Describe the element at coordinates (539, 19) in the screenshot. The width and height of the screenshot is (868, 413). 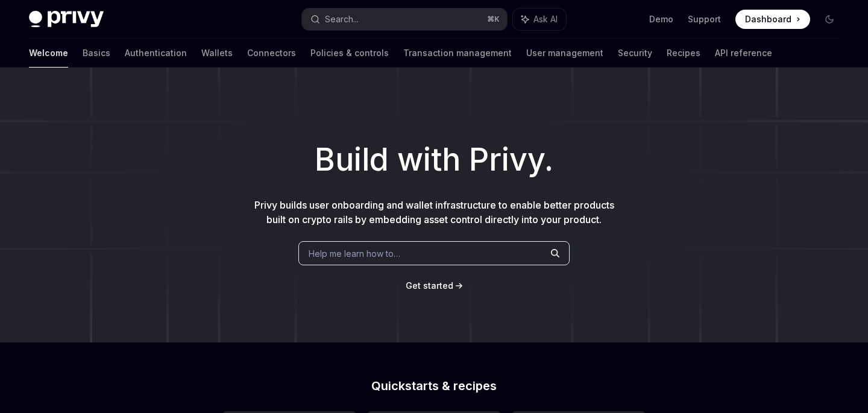
I see `button: Ask AI` at that location.